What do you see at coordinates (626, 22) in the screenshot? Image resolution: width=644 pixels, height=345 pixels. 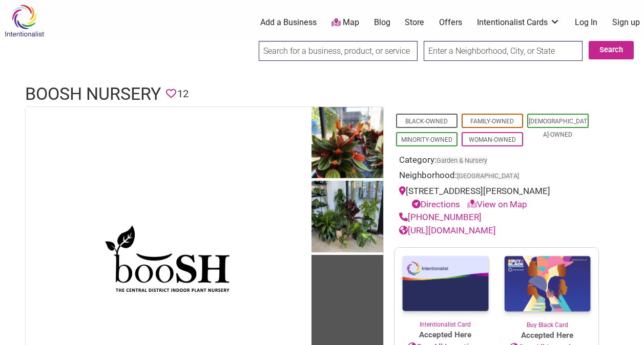 I see `a: Sign up` at bounding box center [626, 22].